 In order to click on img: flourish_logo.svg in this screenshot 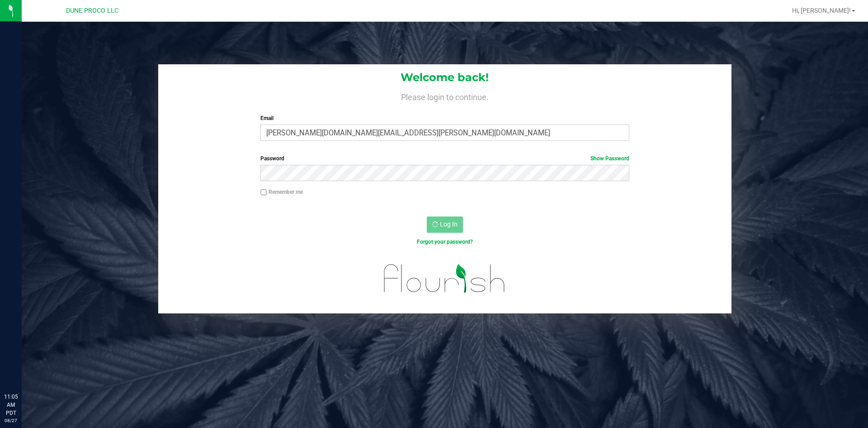, I will do `click(445, 279)`.